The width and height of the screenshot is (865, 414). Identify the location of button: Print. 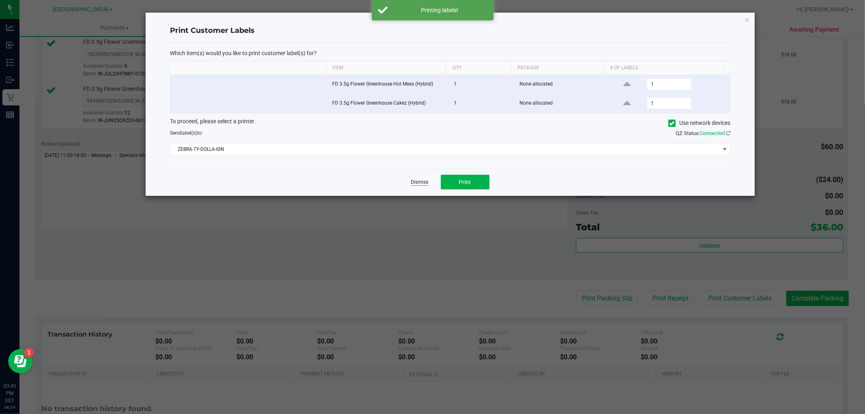
(465, 182).